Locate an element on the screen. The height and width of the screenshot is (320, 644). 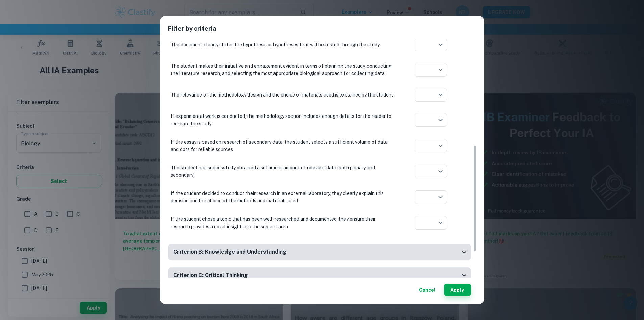
p: The relevance of the methodology design and the choice of materials used is explained by the student is located at coordinates (282, 95).